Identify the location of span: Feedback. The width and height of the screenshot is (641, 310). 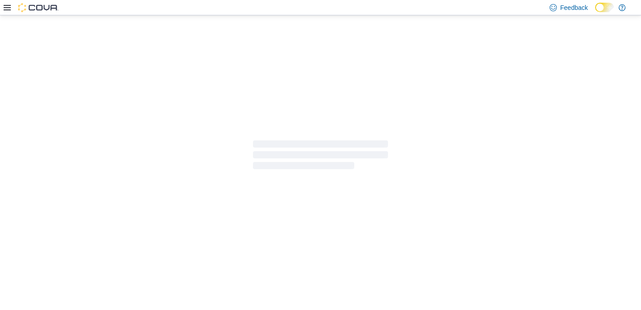
(574, 8).